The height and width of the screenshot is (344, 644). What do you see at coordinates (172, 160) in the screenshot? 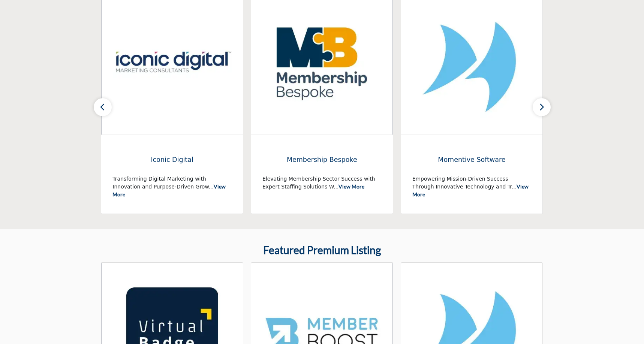
I see `span: Iconic Digital` at bounding box center [172, 160].